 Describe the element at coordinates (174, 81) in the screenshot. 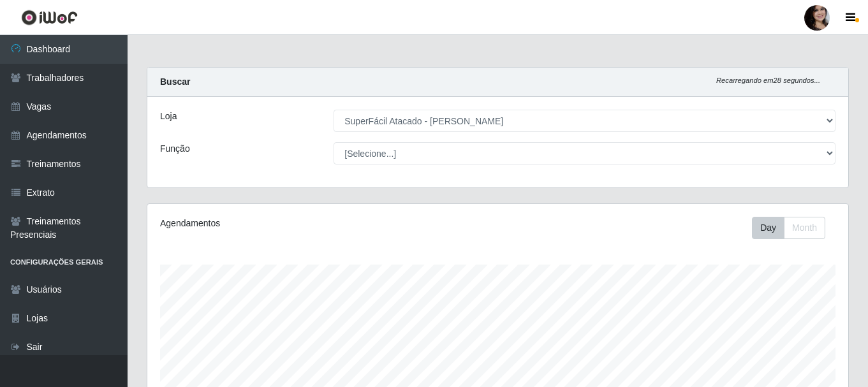

I see `strong: Buscar` at that location.